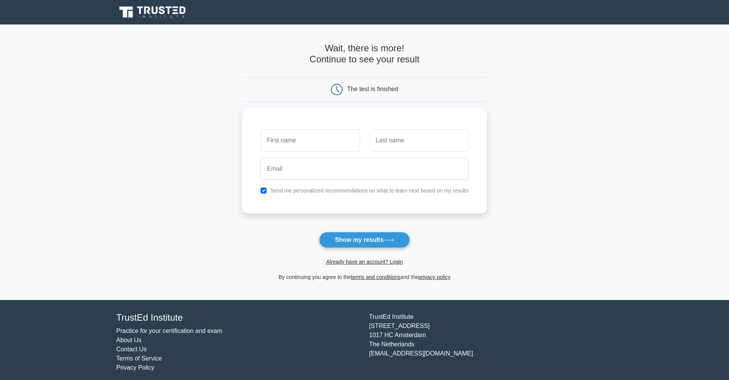 The image size is (729, 380). Describe the element at coordinates (129, 340) in the screenshot. I see `a: About Us` at that location.